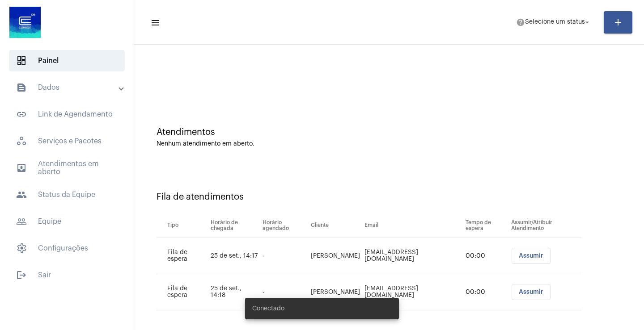 The image size is (644, 330). I want to click on th: Horário de chegada, so click(234, 226).